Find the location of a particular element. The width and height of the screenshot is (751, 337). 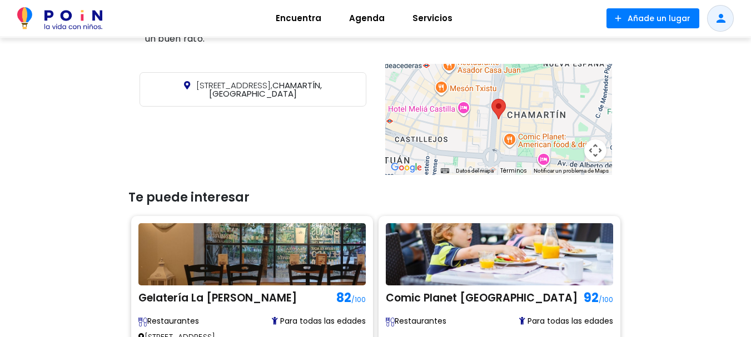

button: Añade un lugar is located at coordinates (652, 18).